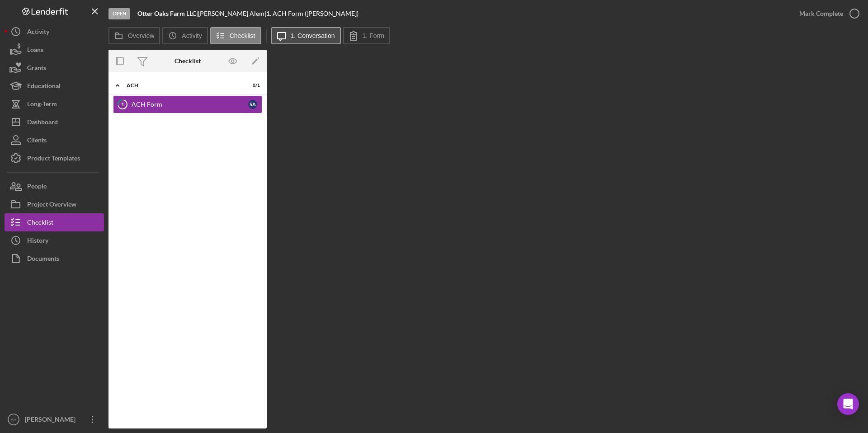  What do you see at coordinates (54, 159) in the screenshot?
I see `div: Product Templates` at bounding box center [54, 159].